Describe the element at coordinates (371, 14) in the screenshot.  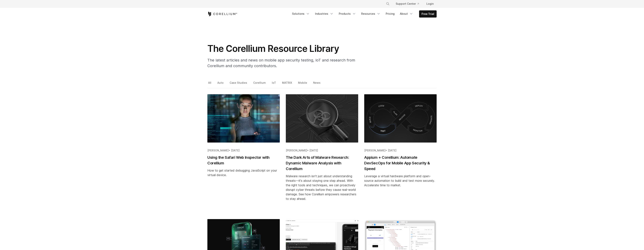
I see `a: Resources` at that location.